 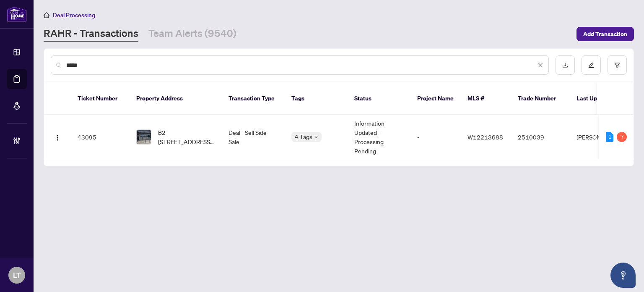 What do you see at coordinates (144, 137) in the screenshot?
I see `img: thumbnail-img` at bounding box center [144, 137].